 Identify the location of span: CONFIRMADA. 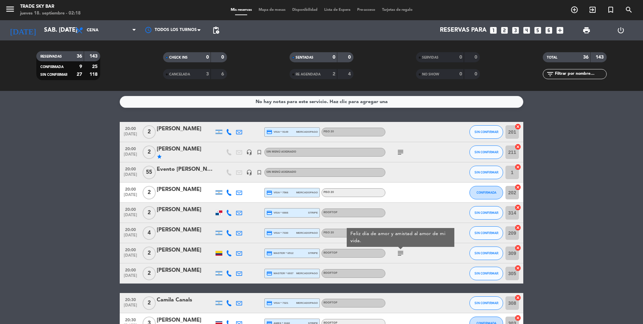
(487, 192).